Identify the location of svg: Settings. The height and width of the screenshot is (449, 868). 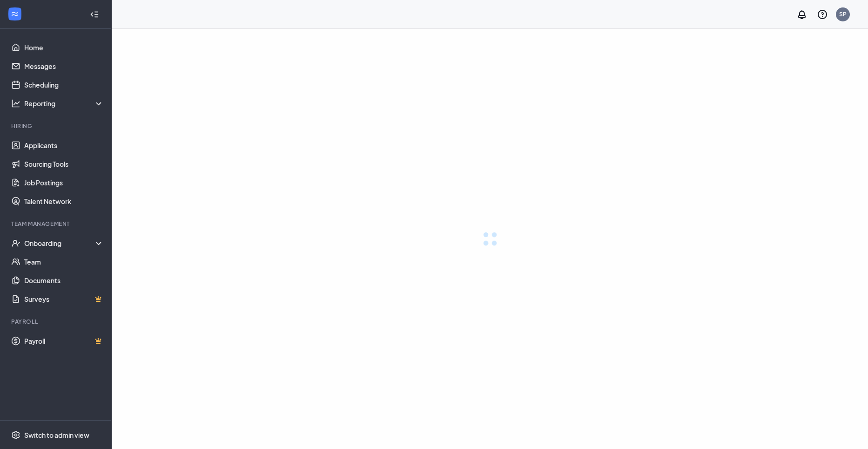
(16, 435).